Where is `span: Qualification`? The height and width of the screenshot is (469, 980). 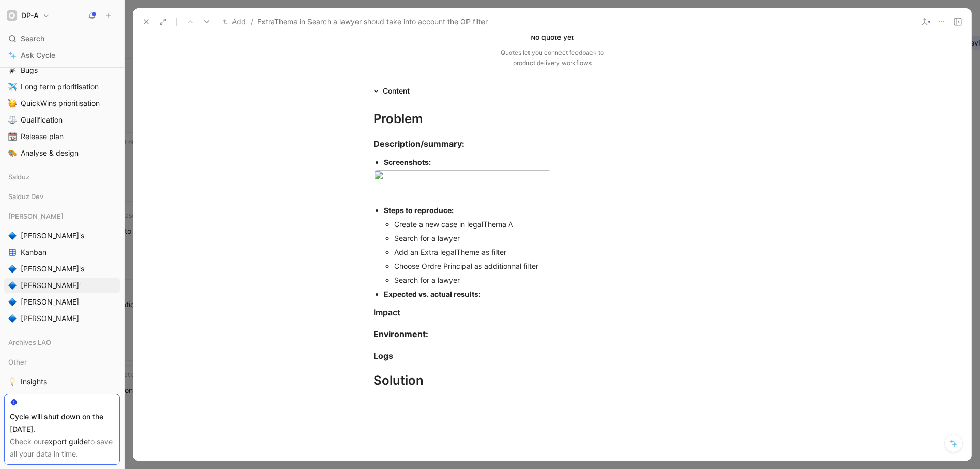 span: Qualification is located at coordinates (41, 120).